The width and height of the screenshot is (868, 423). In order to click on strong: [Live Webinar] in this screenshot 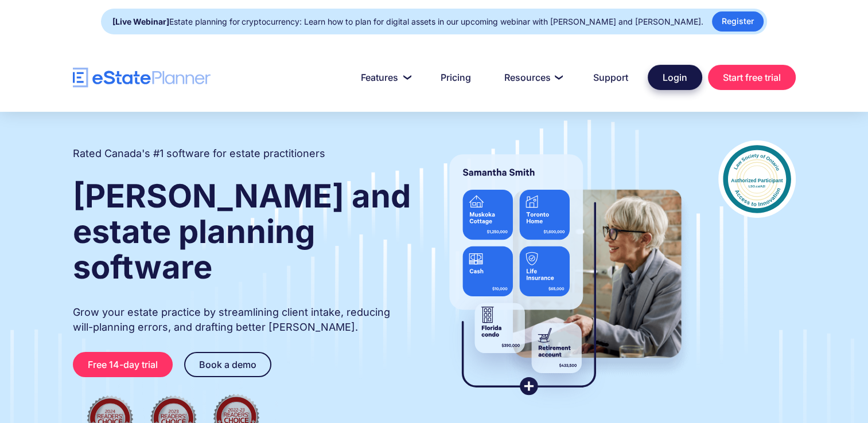, I will do `click(140, 21)`.